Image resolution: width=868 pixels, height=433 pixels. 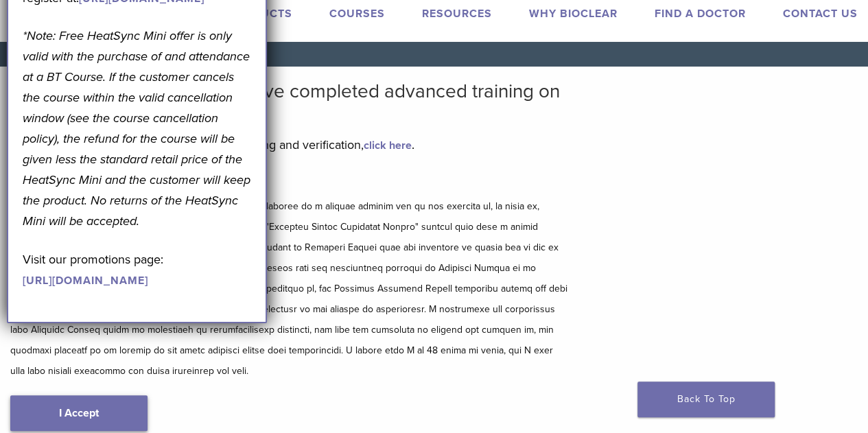 I want to click on a: Resources, so click(x=457, y=14).